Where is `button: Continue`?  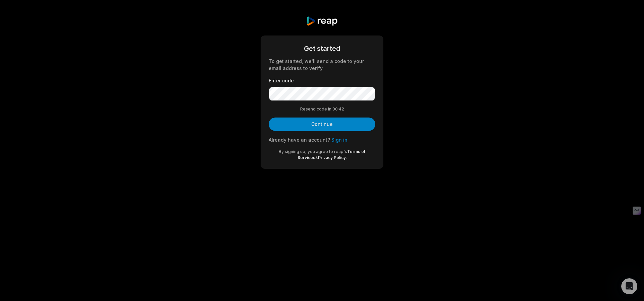 button: Continue is located at coordinates (322, 124).